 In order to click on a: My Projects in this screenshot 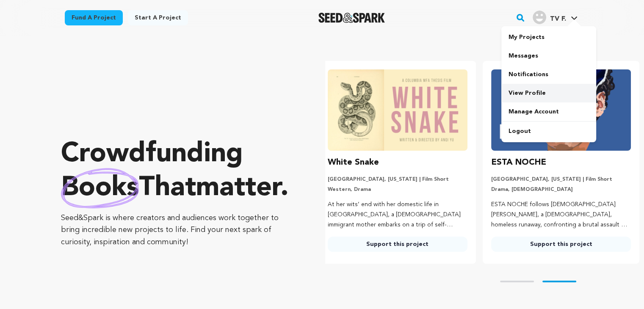, I will do `click(549, 37)`.